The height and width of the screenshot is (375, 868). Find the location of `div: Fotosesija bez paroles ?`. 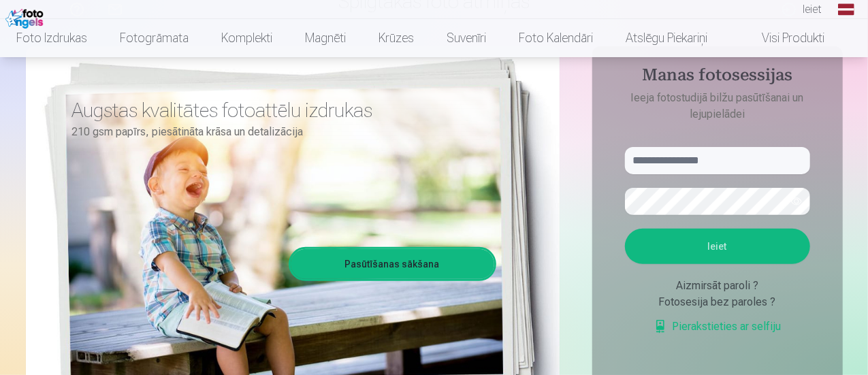

div: Fotosesija bez paroles ? is located at coordinates (718, 302).